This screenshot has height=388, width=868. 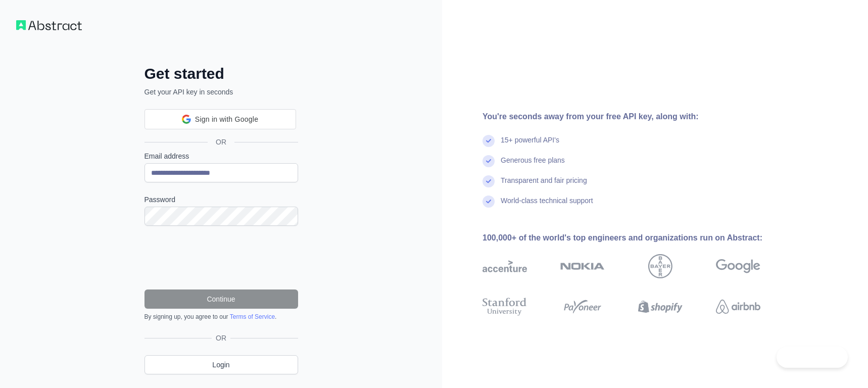 What do you see at coordinates (220, 120) in the screenshot?
I see `div: Sign in with Google` at bounding box center [220, 120].